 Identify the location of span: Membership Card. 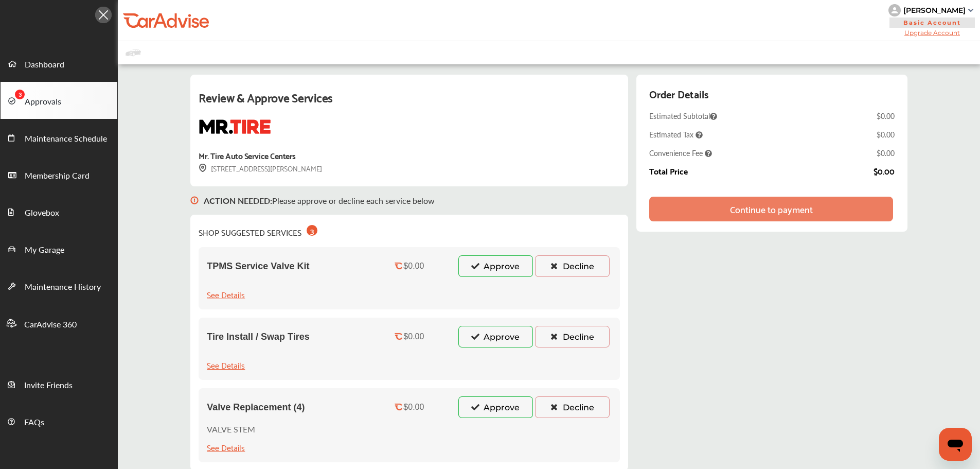
(57, 176).